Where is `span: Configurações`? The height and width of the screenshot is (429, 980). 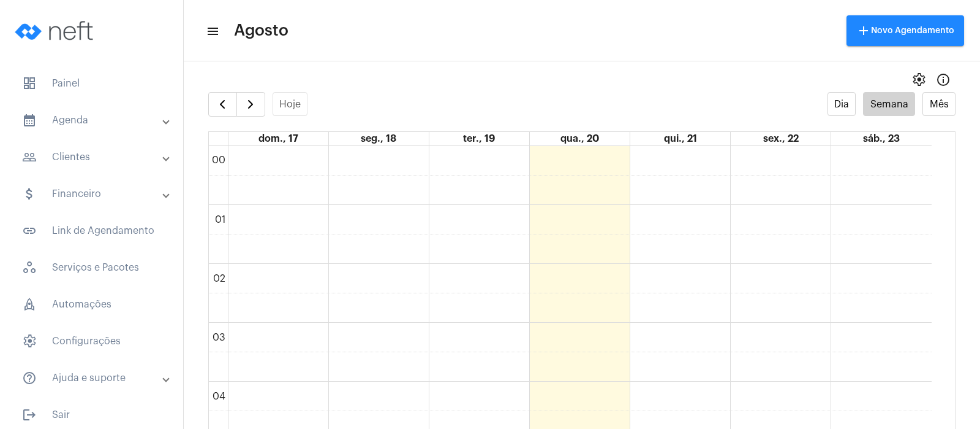 span: Configurações is located at coordinates (91, 341).